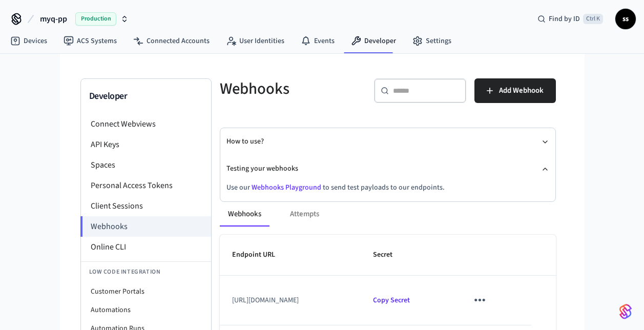  Describe the element at coordinates (521, 91) in the screenshot. I see `span: Add Webhook` at that location.